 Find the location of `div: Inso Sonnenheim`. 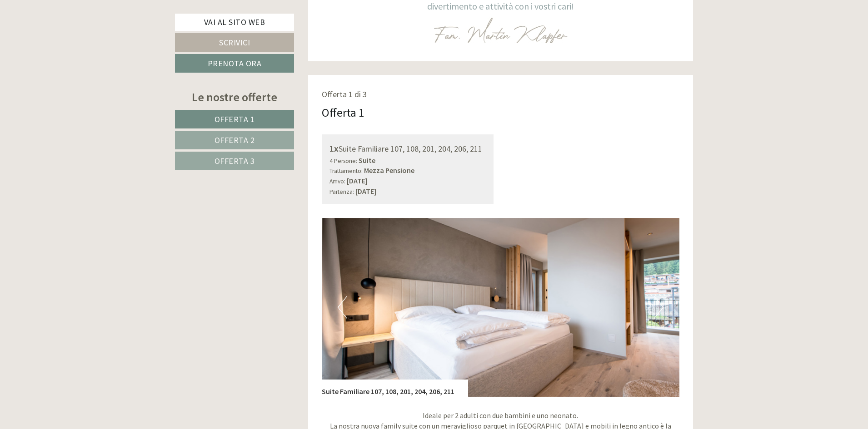

div: Inso Sonnenheim is located at coordinates (74, 30).